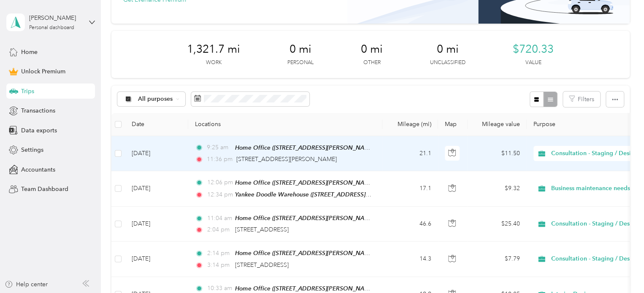 The image size is (644, 293). What do you see at coordinates (219, 147) in the screenshot?
I see `span: 9:25 am` at bounding box center [219, 147].